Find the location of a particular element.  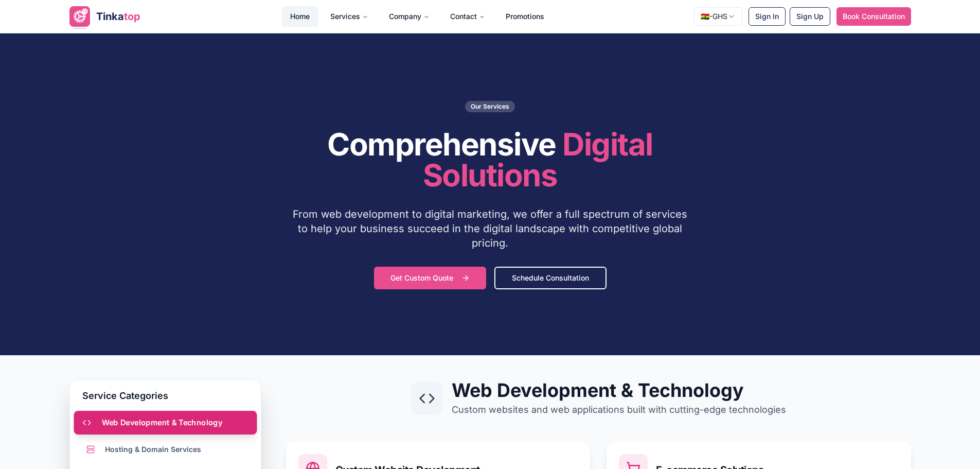

p: Custom websites and web applications built with cutting-edge technologies is located at coordinates (619, 410).